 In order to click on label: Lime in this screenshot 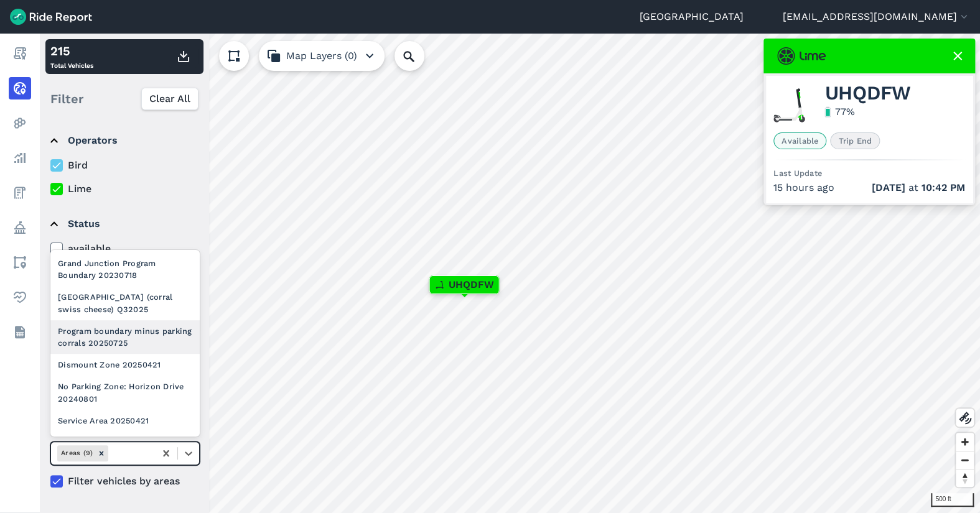, I will do `click(125, 189)`.